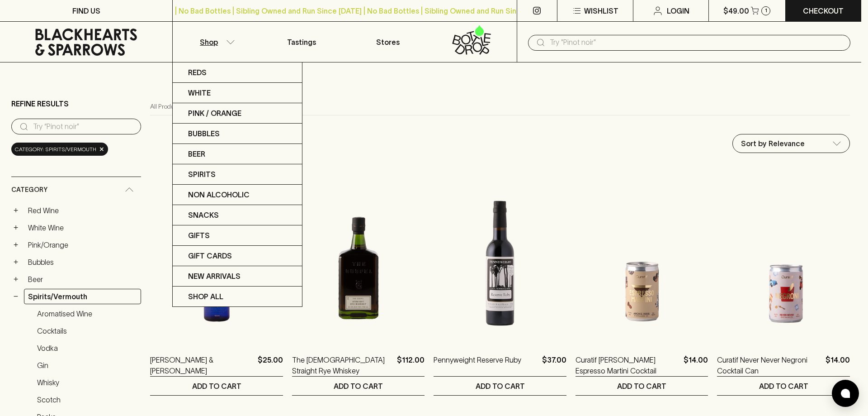  What do you see at coordinates (238, 276) in the screenshot?
I see `a: New Arrivals` at bounding box center [238, 276].